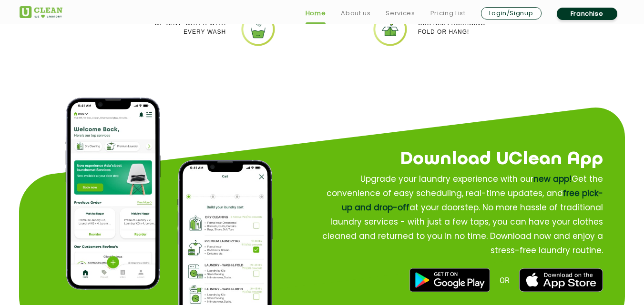 Image resolution: width=644 pixels, height=305 pixels. What do you see at coordinates (552, 179) in the screenshot?
I see `span: new app!` at bounding box center [552, 179].